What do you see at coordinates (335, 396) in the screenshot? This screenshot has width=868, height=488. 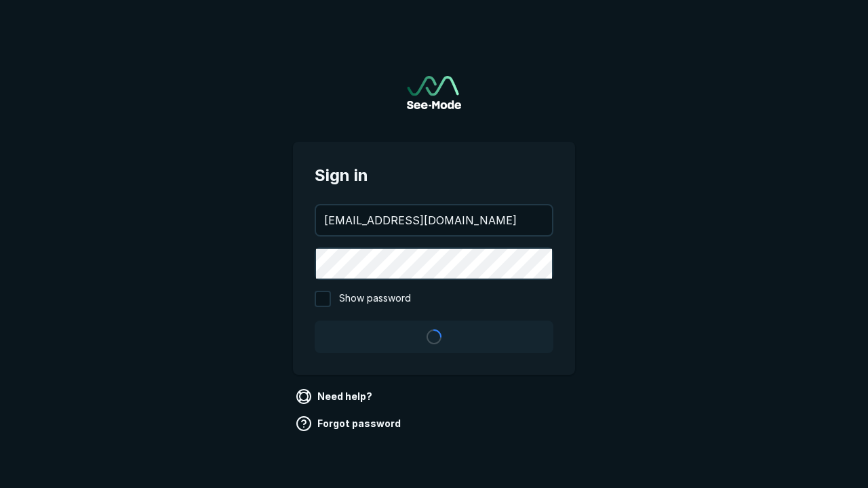 I see `a: Need help?` at bounding box center [335, 396].